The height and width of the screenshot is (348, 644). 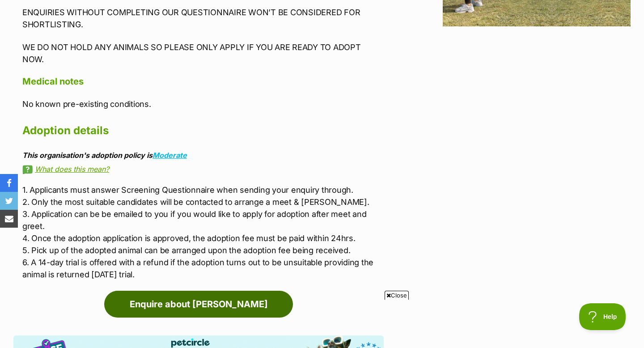 I want to click on p: 1. Applicants must answer Screening Questionnaire when sending your enquiry through. 2. Only the ..., so click(x=203, y=232).